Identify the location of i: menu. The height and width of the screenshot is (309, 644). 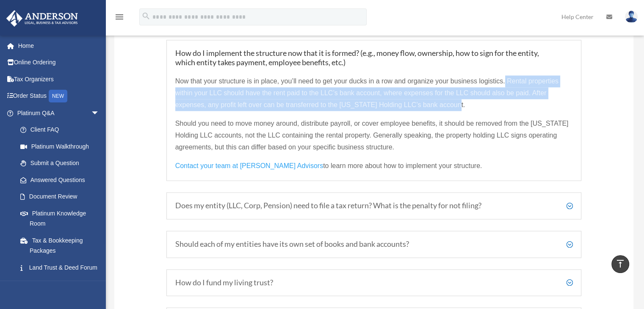
(119, 17).